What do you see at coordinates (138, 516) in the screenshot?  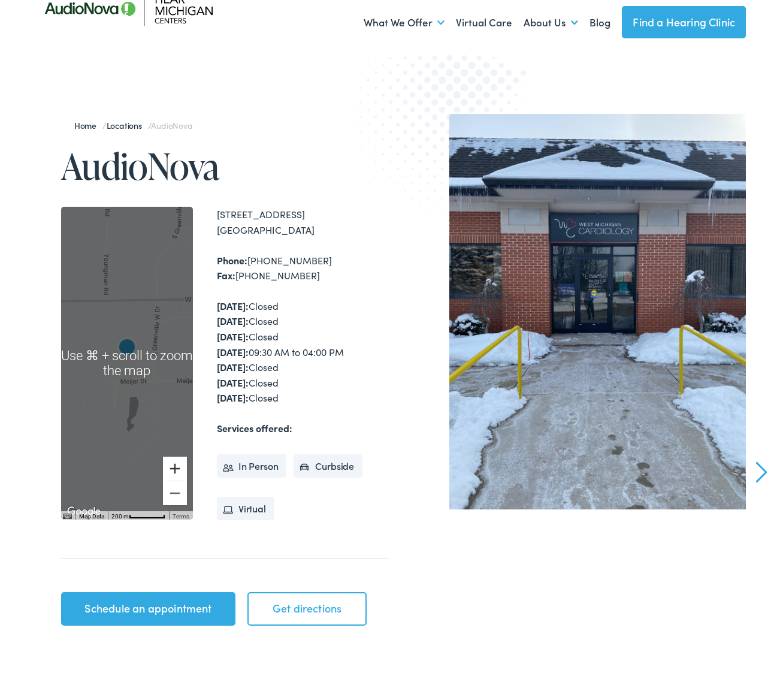 I see `button: Map scale: 200 m per 57 pixels` at bounding box center [138, 516].